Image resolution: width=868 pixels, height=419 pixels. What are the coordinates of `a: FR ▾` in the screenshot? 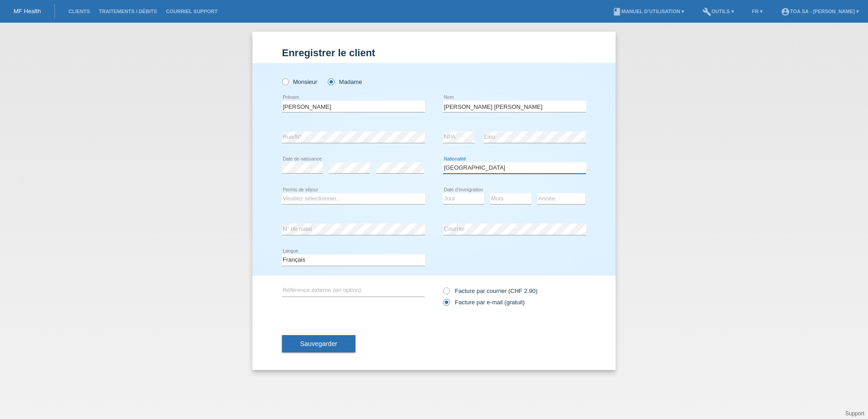 It's located at (758, 12).